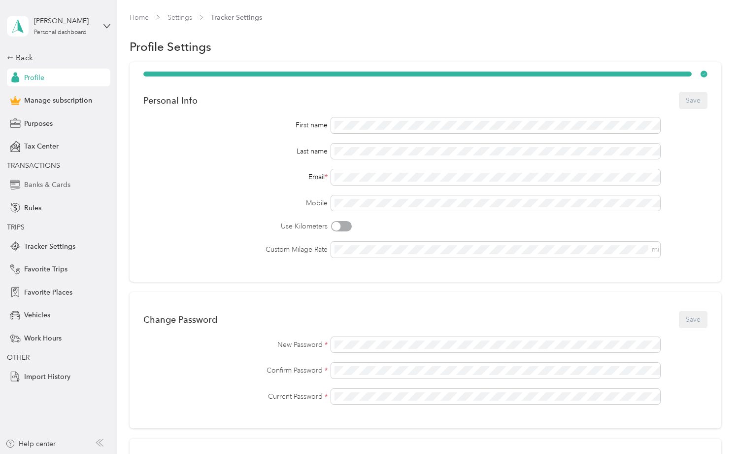 Image resolution: width=738 pixels, height=454 pixels. I want to click on span: Banks & Cards, so click(47, 184).